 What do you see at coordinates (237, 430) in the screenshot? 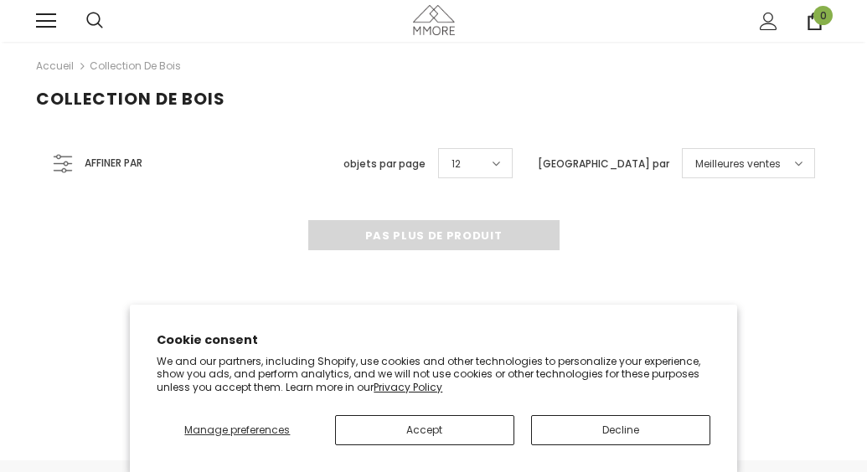
I see `span: Manage preferences` at bounding box center [237, 430].